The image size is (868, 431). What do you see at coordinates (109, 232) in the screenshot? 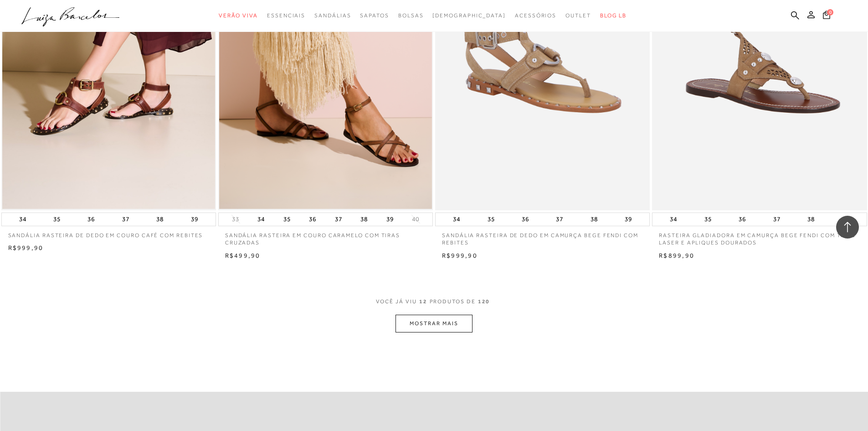
I see `a: SANDÁLIA RASTEIRA DE DEDO EM COURO CAFÉ COM REBITES` at bounding box center [109, 232].